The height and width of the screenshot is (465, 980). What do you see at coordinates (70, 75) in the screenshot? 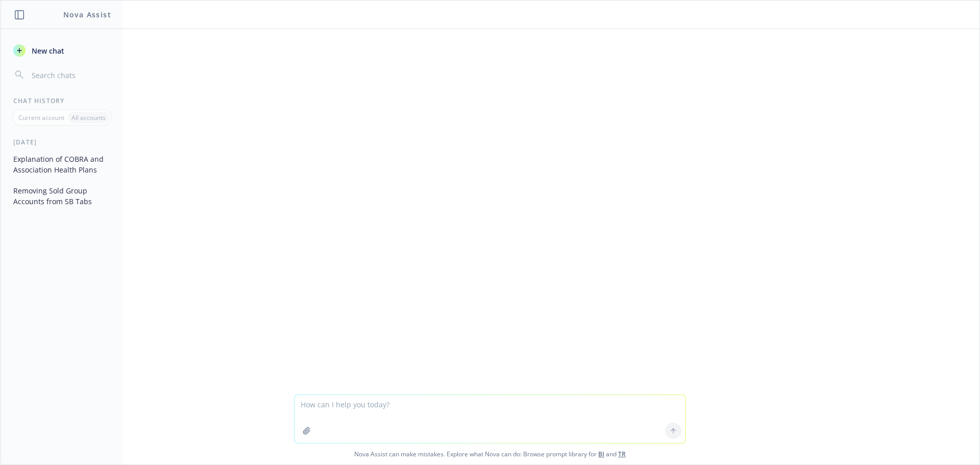
I see `input: Search chats` at bounding box center [70, 75].